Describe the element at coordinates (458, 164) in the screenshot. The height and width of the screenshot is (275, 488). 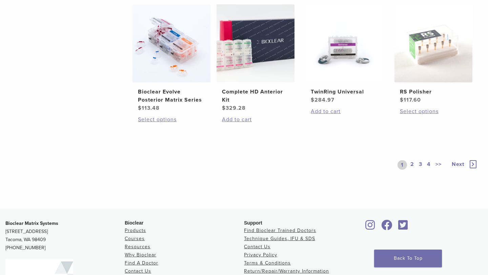
I see `span: Next` at that location.